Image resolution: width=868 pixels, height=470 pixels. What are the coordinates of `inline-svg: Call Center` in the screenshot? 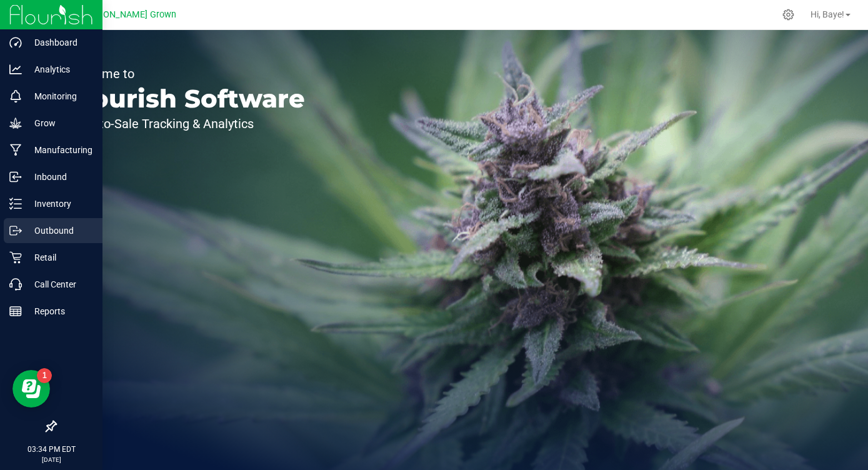 It's located at (16, 284).